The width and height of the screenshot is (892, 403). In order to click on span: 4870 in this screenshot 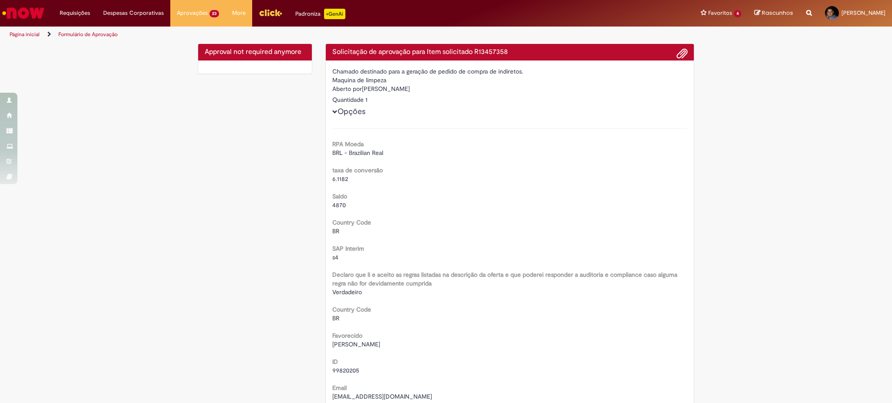, I will do `click(339, 205)`.